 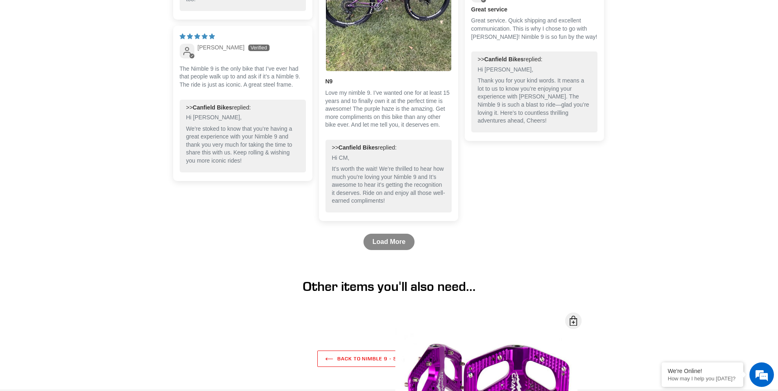 What do you see at coordinates (144, 14) in the screenshot?
I see `div: Minimize live chat window` at bounding box center [144, 14].